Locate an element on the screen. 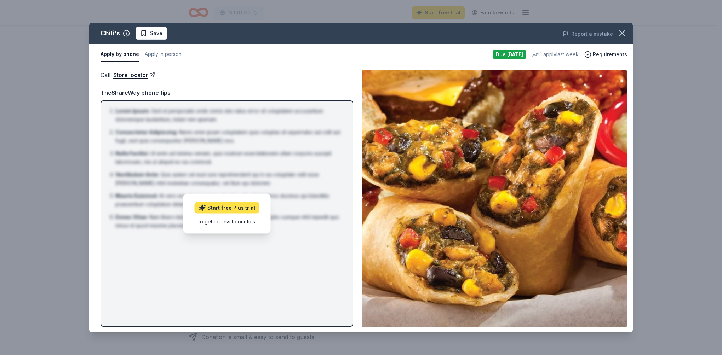  span: Donec Vitae : is located at coordinates (132, 217).